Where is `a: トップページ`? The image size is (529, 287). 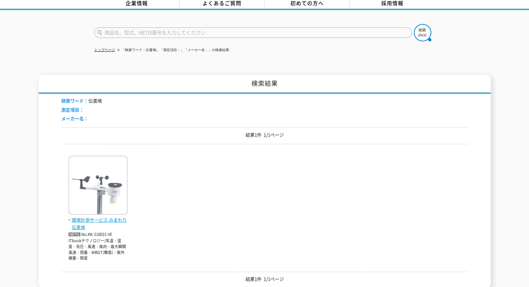 a: トップページ is located at coordinates (105, 50).